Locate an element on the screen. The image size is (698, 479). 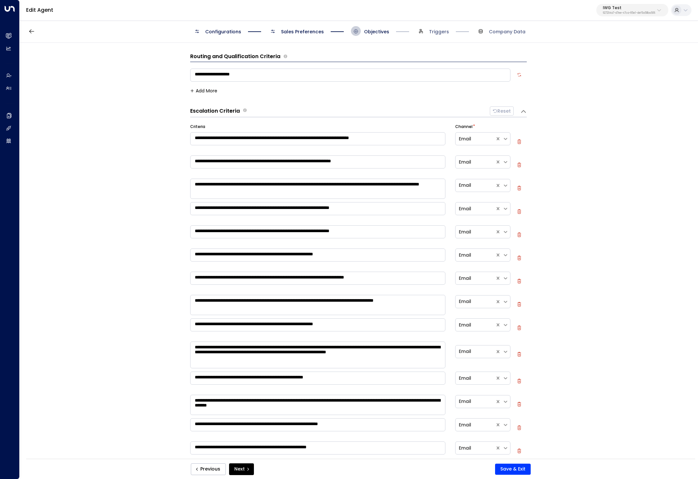
span: Configurations is located at coordinates (223, 32).